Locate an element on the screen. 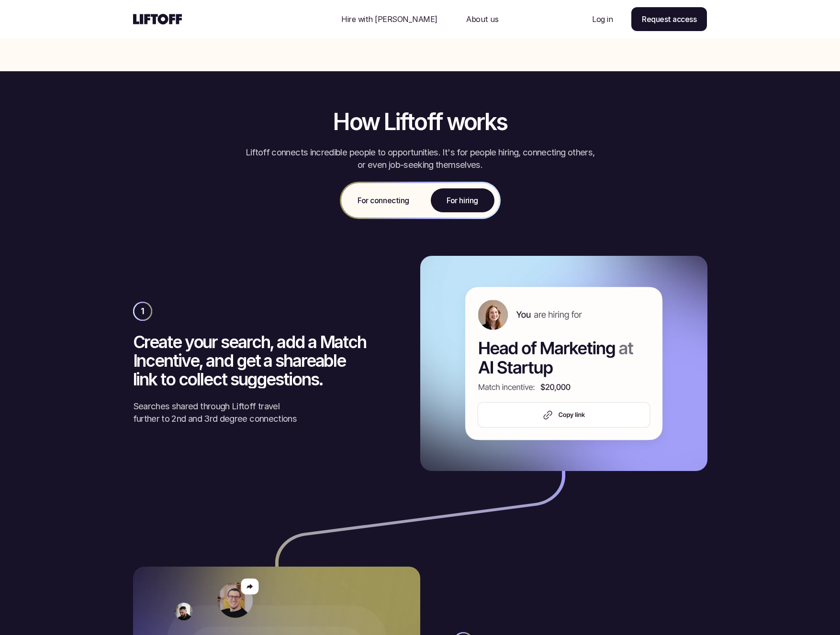 The height and width of the screenshot is (635, 840). p: Log in is located at coordinates (602, 19).